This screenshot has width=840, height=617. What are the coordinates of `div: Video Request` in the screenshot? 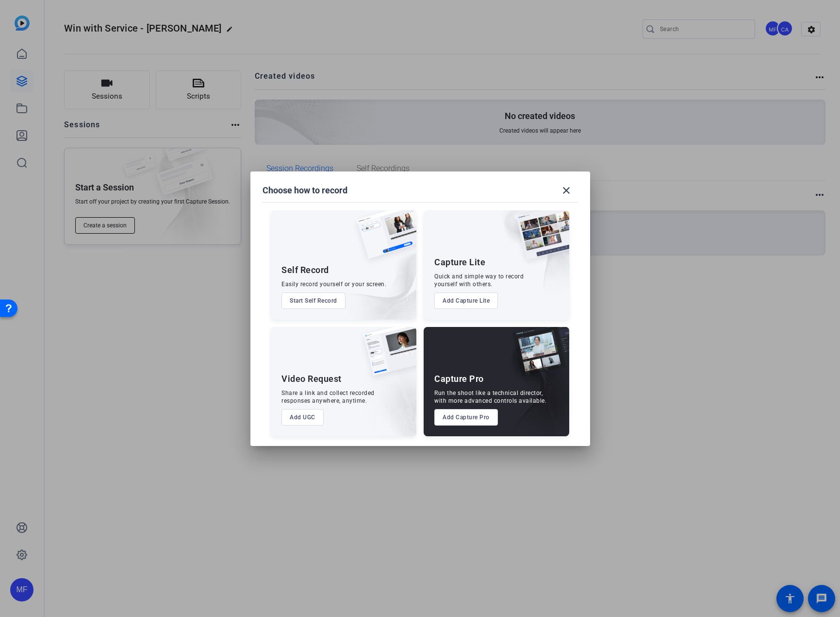 It's located at (312, 378).